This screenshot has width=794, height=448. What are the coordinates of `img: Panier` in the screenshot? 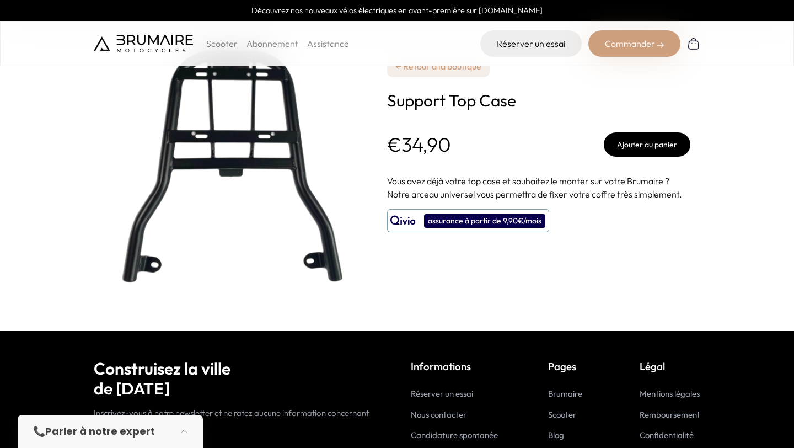 It's located at (694, 44).